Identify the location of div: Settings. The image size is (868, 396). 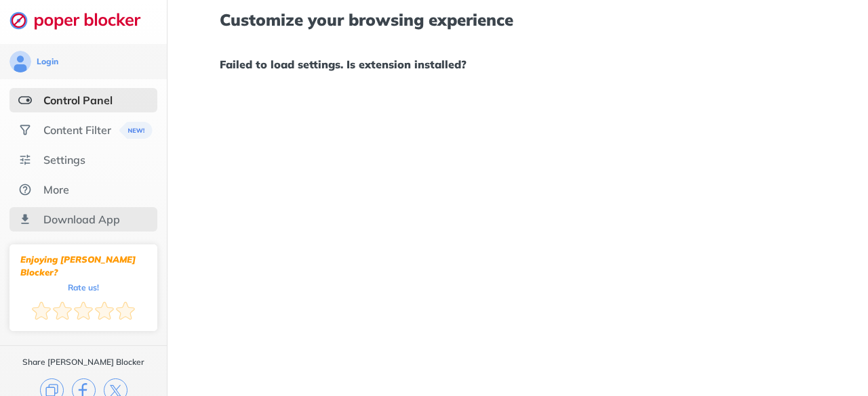
(65, 160).